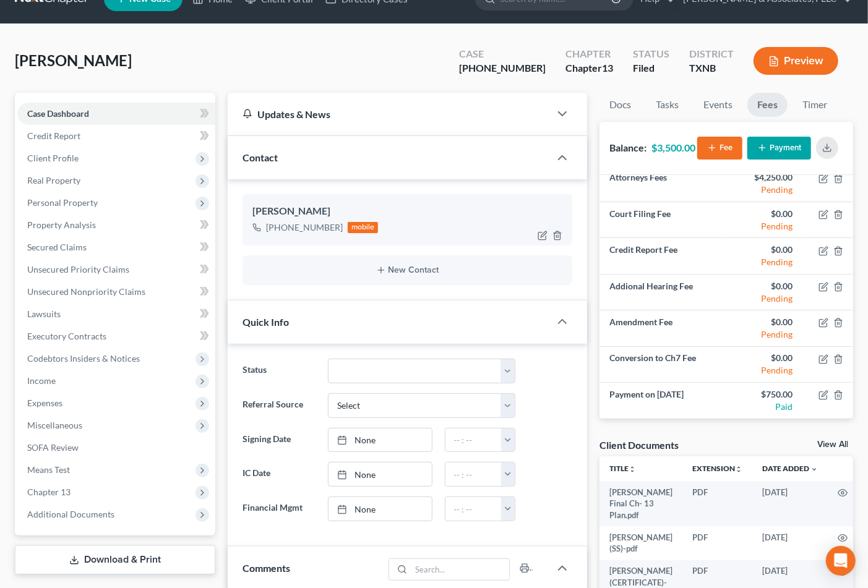 This screenshot has height=588, width=868. I want to click on label: Referral Source, so click(279, 405).